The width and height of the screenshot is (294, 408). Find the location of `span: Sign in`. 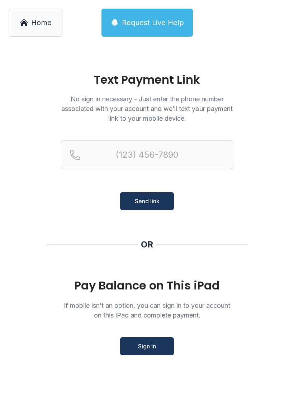

span: Sign in is located at coordinates (147, 346).